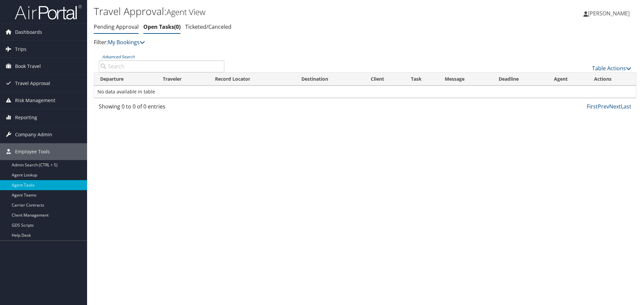 This screenshot has height=305, width=643. I want to click on th: Agent: activate to sort column ascending, so click(568, 79).